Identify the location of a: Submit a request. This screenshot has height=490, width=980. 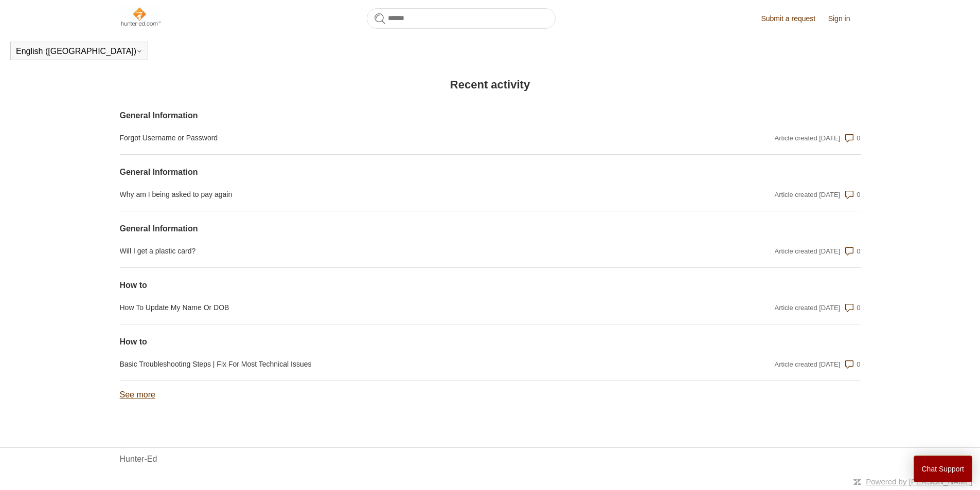
(793, 18).